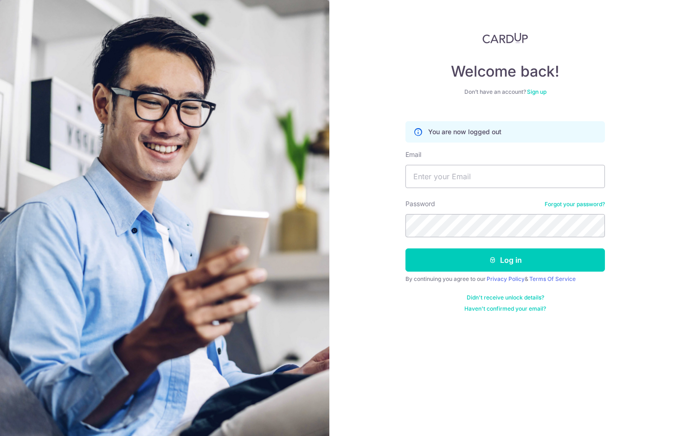 This screenshot has height=436, width=681. Describe the element at coordinates (505, 279) in the screenshot. I see `div: By continuing you agree to our &` at that location.